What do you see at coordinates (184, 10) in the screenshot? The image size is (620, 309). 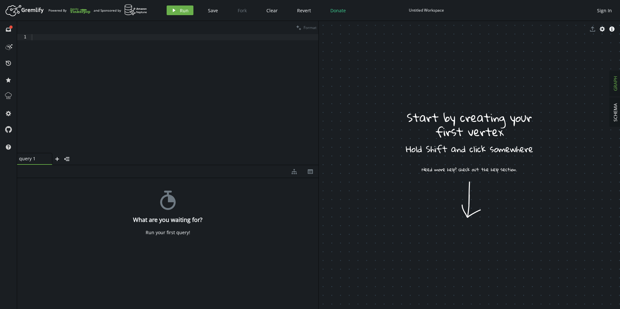 I see `span: Run` at bounding box center [184, 10].